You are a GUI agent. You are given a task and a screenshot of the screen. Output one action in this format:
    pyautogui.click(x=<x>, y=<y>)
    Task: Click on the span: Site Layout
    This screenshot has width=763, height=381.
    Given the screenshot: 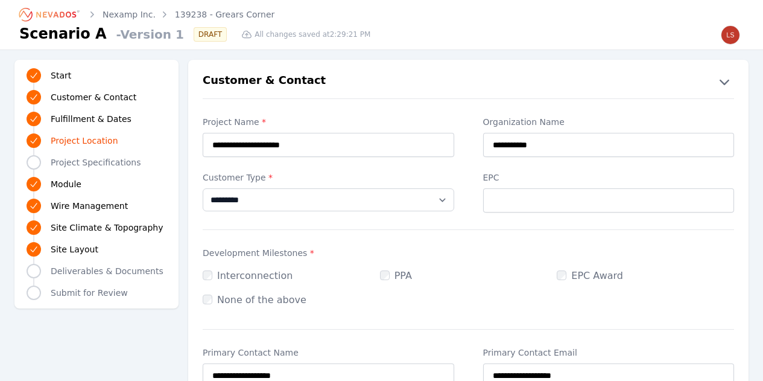 What is the action you would take?
    pyautogui.click(x=74, y=249)
    